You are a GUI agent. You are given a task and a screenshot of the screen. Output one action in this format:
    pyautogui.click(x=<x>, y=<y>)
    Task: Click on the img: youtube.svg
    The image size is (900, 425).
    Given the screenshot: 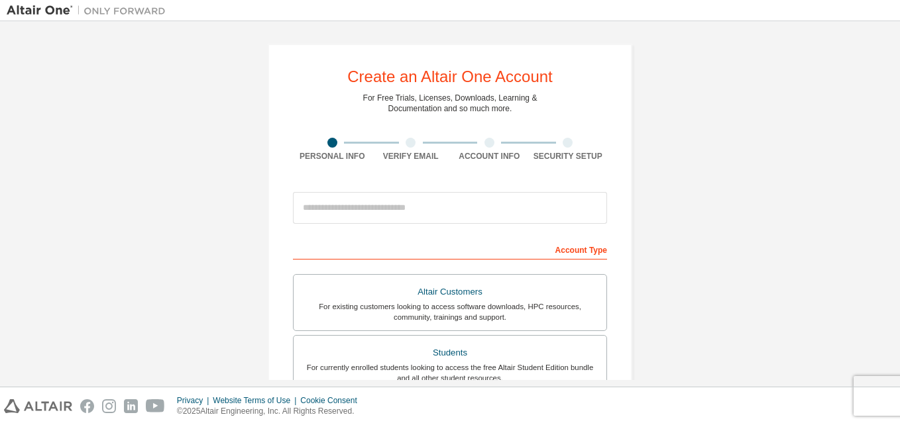 What is the action you would take?
    pyautogui.click(x=155, y=406)
    